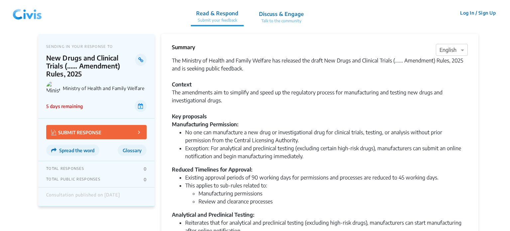 This screenshot has height=231, width=510. What do you see at coordinates (327, 136) in the screenshot?
I see `li: No one can manufacture a new drug or investigational drug for clinical trials, testing, or analys...` at bounding box center [327, 136].